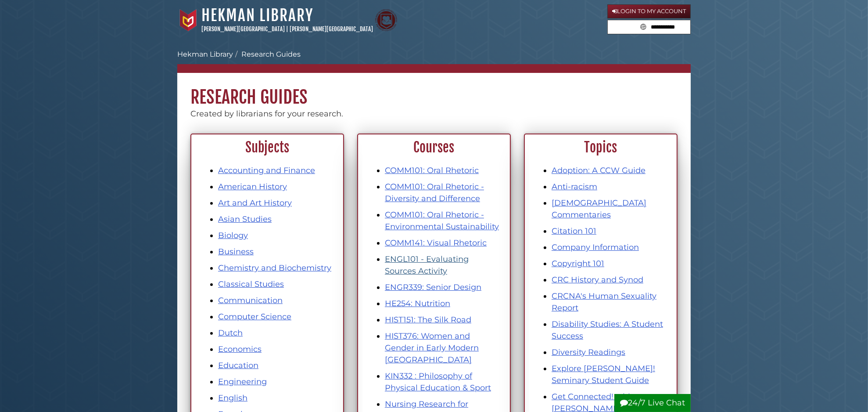 Image resolution: width=868 pixels, height=412 pixels. I want to click on a: COMM101: Oral Rhetoric, so click(432, 170).